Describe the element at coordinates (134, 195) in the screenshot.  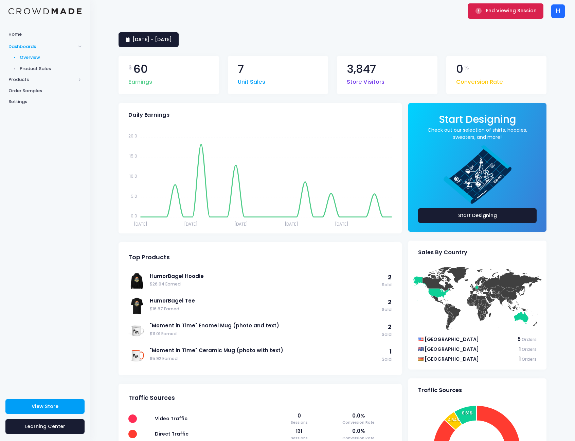
I see `tspan: 5.0` at that location.